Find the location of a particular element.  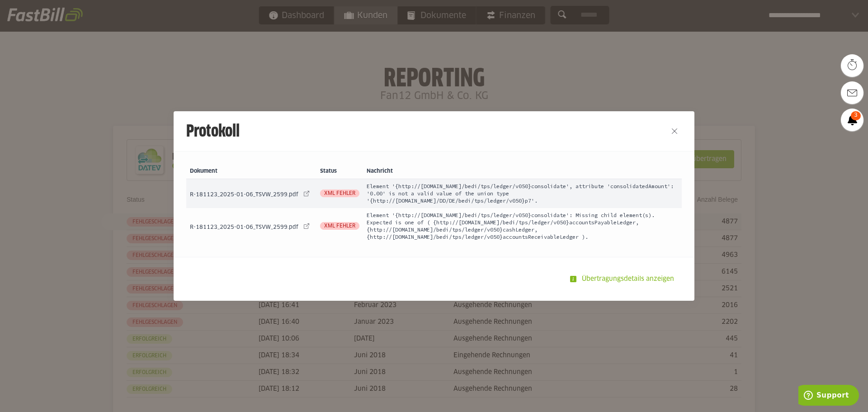

th: Dokument is located at coordinates (251, 171).